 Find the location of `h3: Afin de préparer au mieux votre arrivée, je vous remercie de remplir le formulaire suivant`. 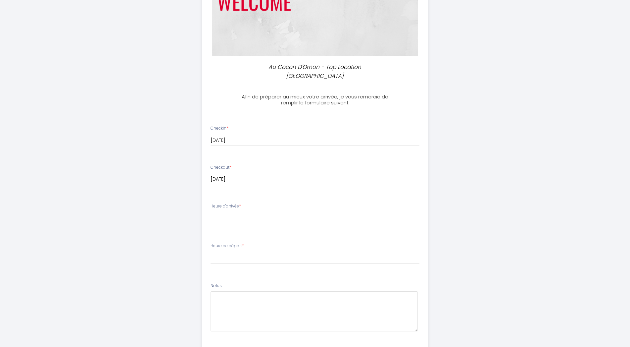

h3: Afin de préparer au mieux votre arrivée, je vous remercie de remplir le formulaire suivant is located at coordinates (315, 100).